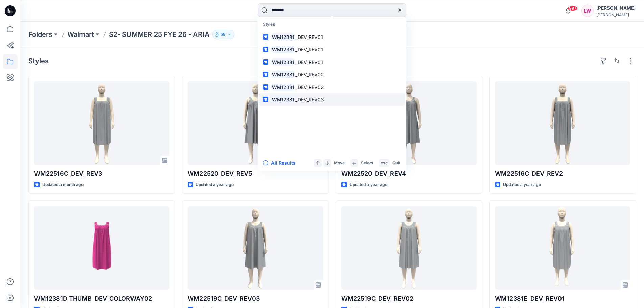 This screenshot has height=308, width=644. What do you see at coordinates (562, 248) in the screenshot?
I see `a: WM12381E_DEV_REV01` at bounding box center [562, 248].